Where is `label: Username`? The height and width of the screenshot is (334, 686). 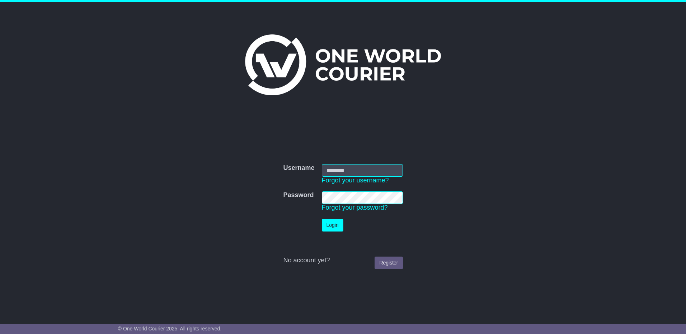 label: Username is located at coordinates (299, 168).